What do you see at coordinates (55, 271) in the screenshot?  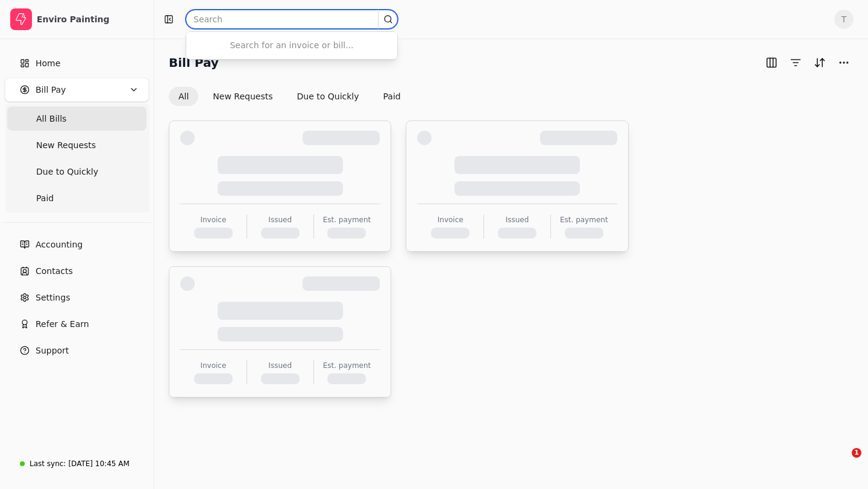 I see `span: Contacts` at bounding box center [55, 271].